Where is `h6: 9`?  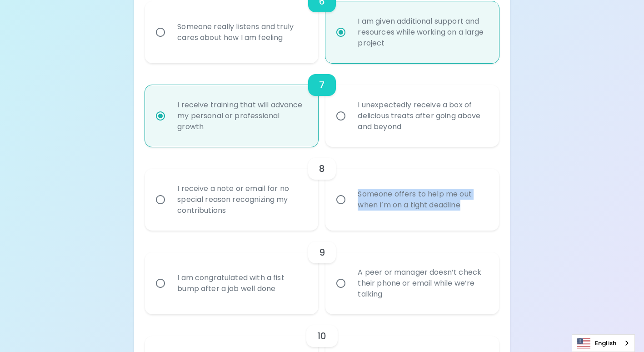 h6: 9 is located at coordinates (322, 253).